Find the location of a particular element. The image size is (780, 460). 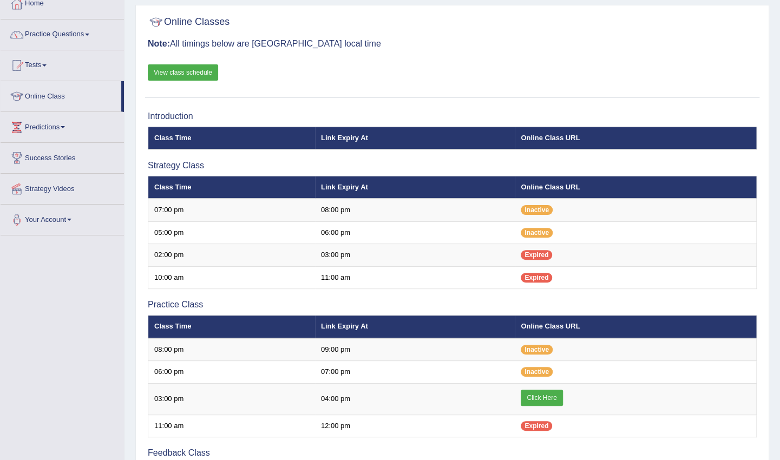

td: 02:00 pm is located at coordinates (232, 255).